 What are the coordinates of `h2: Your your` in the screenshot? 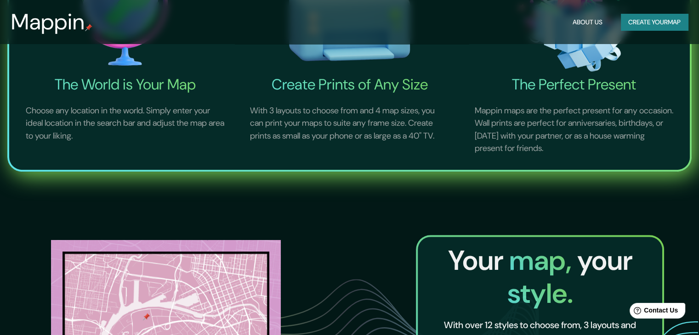 It's located at (540, 277).